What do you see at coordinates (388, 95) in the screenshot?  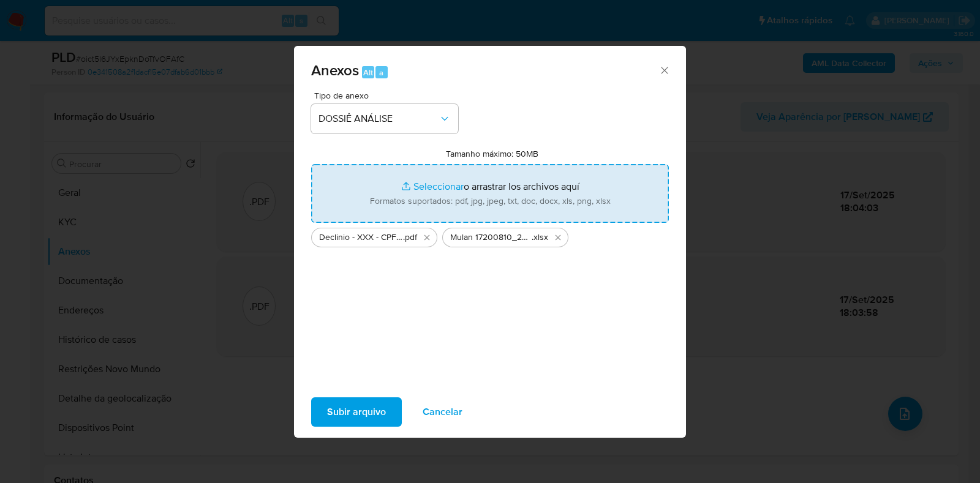 I see `span: Tipo de anexo` at bounding box center [388, 95].